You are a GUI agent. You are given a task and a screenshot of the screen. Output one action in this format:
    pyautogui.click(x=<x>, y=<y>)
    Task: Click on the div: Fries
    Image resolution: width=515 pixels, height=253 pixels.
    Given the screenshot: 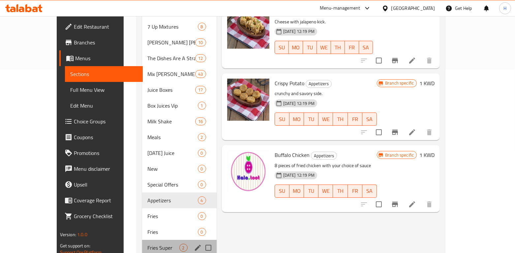 What is the action you would take?
    pyautogui.click(x=172, y=216)
    